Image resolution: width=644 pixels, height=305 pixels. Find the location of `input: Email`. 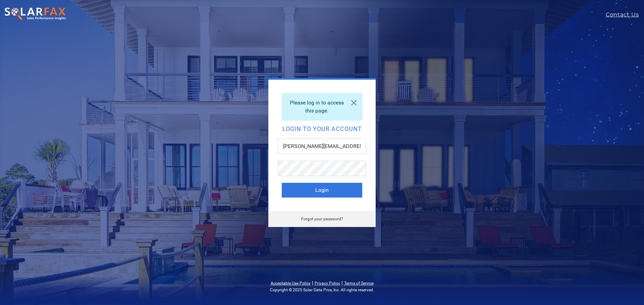

input: Email is located at coordinates (322, 146).